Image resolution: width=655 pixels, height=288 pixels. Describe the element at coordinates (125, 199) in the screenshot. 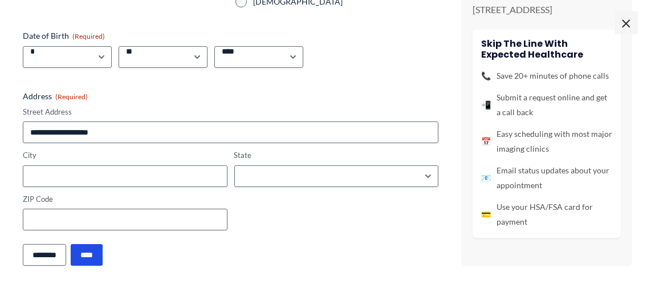

I see `label: ZIP Code` at that location.